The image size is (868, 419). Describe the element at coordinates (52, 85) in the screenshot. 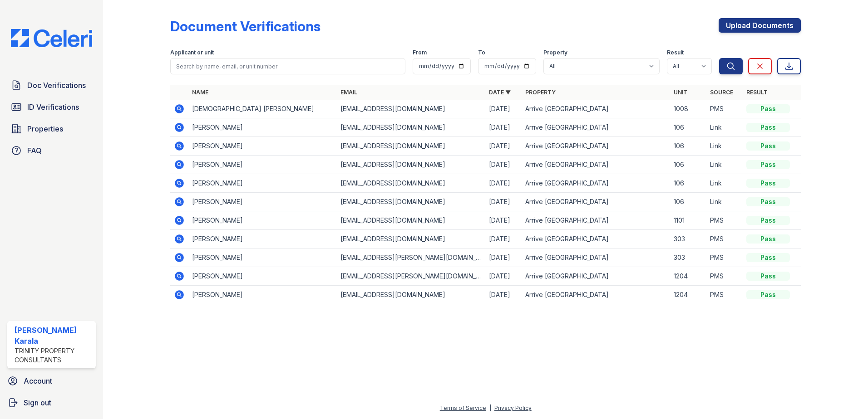

I see `a: Doc Verifications` at that location.